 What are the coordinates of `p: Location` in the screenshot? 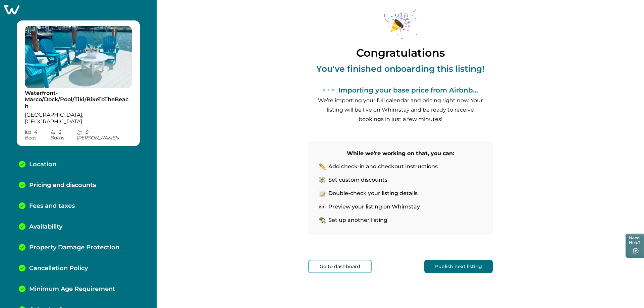 It's located at (43, 164).